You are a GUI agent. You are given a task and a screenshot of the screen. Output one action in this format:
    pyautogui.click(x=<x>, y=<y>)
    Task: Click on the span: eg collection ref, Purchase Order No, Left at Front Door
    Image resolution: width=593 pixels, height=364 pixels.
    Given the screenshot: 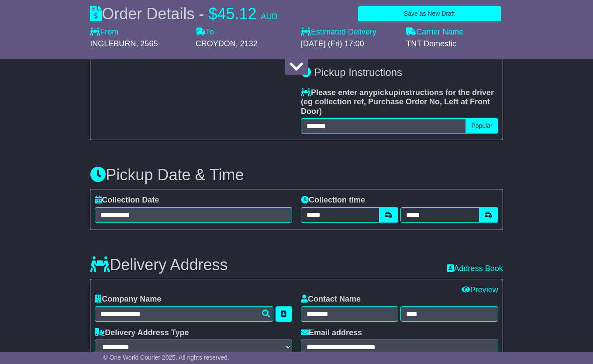 What is the action you would take?
    pyautogui.click(x=395, y=106)
    